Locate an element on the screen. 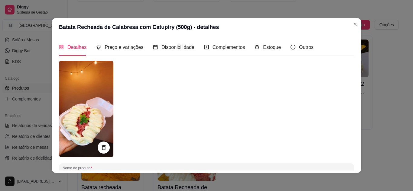 This screenshot has width=413, height=191. header: Batata Recheada de Calabresa com Catupiry (500g) - detalhes is located at coordinates (206, 27).